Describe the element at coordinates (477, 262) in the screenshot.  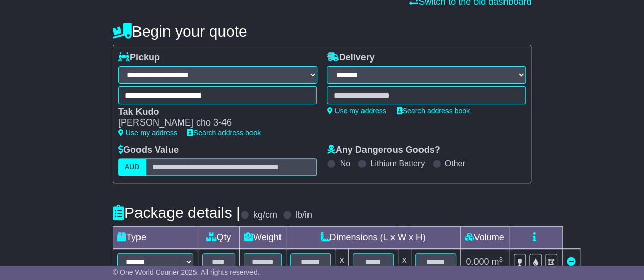
I see `span: 0.000` at that location.